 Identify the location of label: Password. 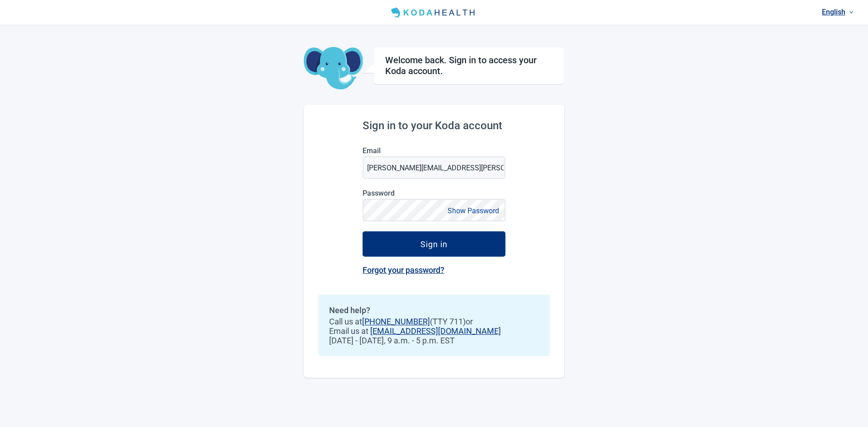
(434, 193).